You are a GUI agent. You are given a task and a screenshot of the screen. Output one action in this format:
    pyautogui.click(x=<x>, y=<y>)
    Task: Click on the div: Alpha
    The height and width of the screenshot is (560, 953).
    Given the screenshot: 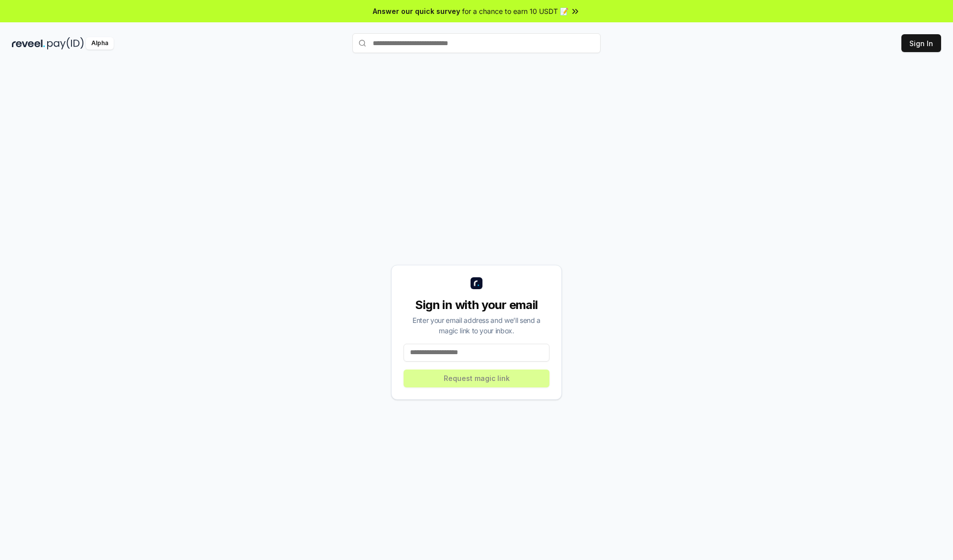 What is the action you would take?
    pyautogui.click(x=100, y=44)
    